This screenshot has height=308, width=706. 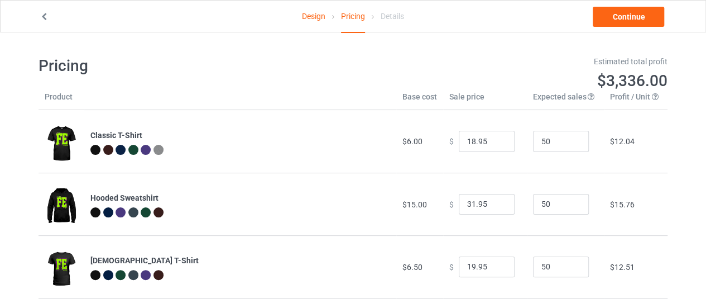 I want to click on span: $3,336.00, so click(x=632, y=80).